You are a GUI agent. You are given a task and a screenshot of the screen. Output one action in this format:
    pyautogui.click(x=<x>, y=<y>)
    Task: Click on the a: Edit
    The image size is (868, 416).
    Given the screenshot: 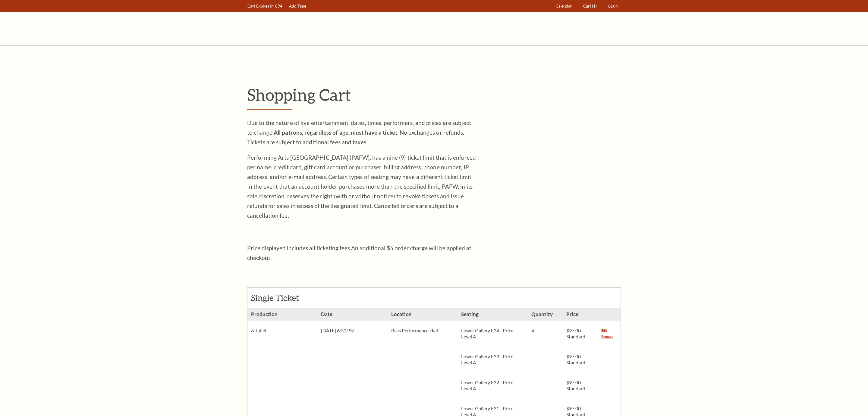 What is the action you would take?
    pyautogui.click(x=604, y=330)
    